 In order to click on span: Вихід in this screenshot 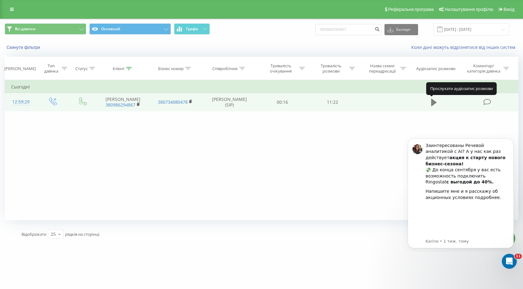, I will do `click(509, 9)`.